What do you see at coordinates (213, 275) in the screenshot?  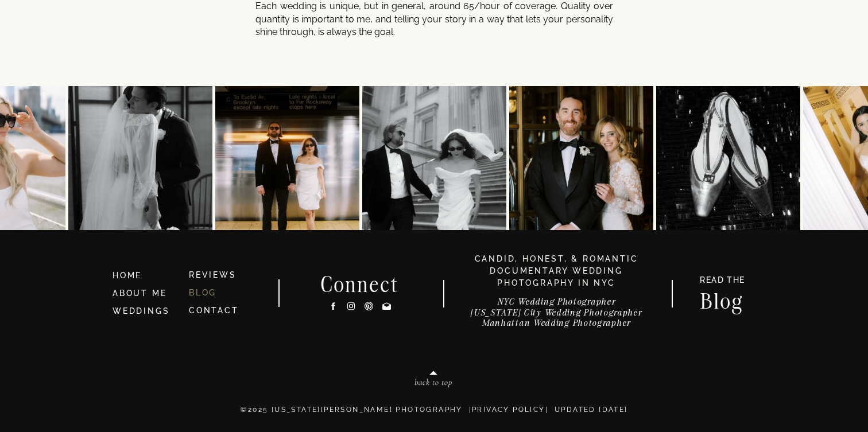 I see `a: REVIEWS` at bounding box center [213, 275].